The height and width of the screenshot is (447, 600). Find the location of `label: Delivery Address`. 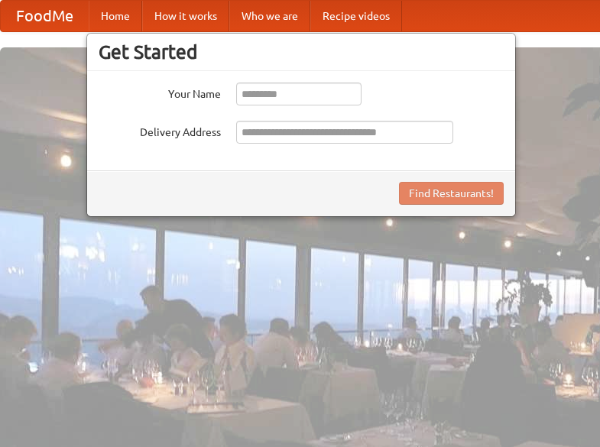

label: Delivery Address is located at coordinates (160, 130).